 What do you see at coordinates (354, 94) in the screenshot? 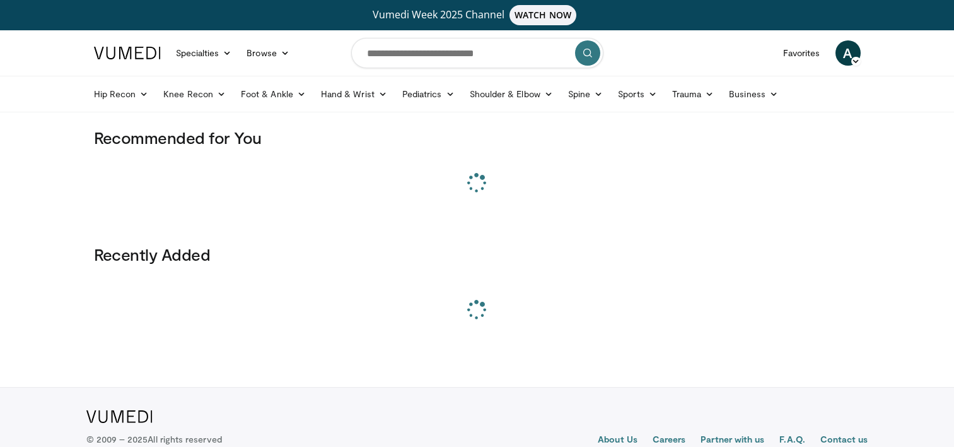
I see `a: Hand & Wrist` at bounding box center [354, 94].